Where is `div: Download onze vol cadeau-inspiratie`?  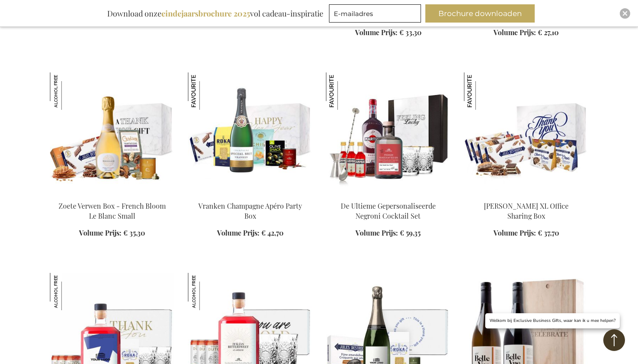 div: Download onze vol cadeau-inspiratie is located at coordinates (215, 13).